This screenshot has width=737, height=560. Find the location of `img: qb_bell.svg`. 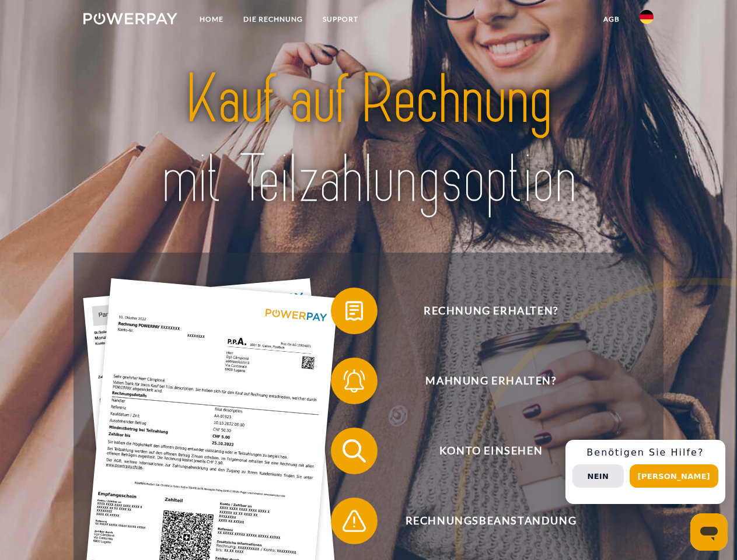

img: qb_bell.svg is located at coordinates (354, 381).